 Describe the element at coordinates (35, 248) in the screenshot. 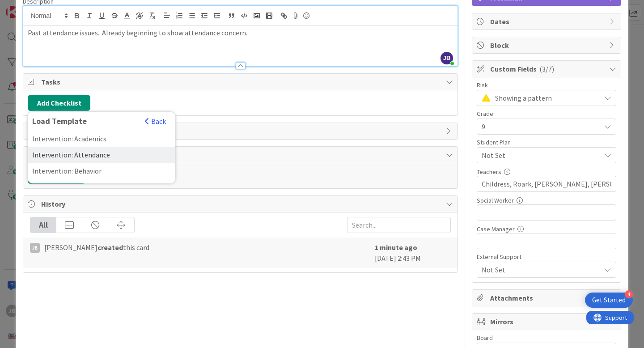

I see `div: JB` at that location.